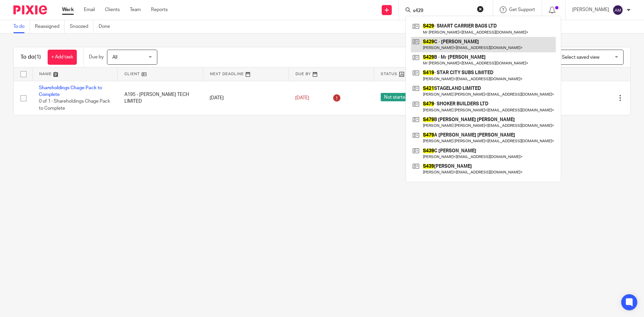 The height and width of the screenshot is (317, 644). I want to click on a: To do, so click(21, 26).